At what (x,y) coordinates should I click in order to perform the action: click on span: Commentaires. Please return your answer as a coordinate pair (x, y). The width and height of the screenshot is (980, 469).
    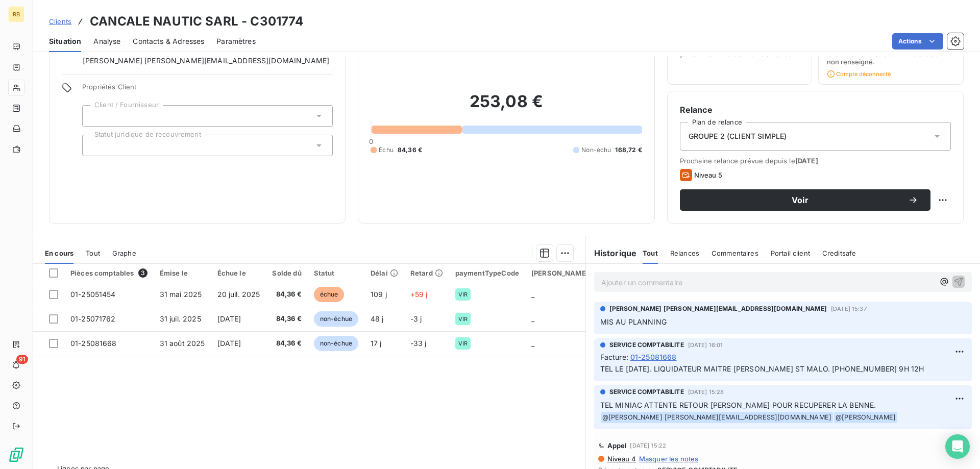
    Looking at the image, I should click on (735, 253).